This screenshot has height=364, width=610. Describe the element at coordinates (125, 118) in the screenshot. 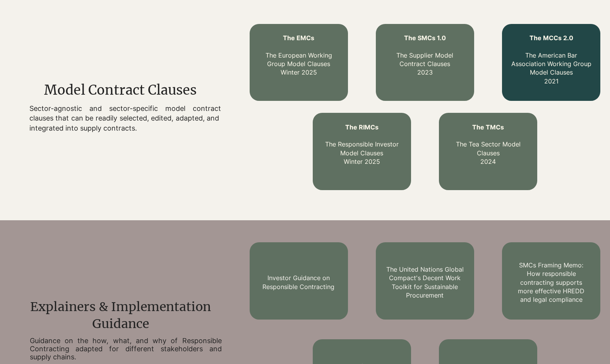

I see `p: Sector-agnostic and sector-specific model contract clauses that can be readily selected, edited, ...` at that location.